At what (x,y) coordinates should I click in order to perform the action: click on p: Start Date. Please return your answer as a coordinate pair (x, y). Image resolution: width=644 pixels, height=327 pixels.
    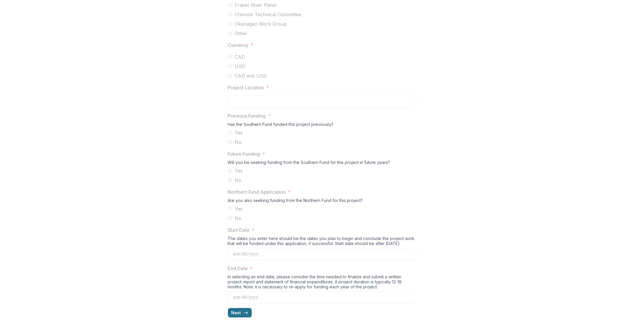
    Looking at the image, I should click on (239, 230).